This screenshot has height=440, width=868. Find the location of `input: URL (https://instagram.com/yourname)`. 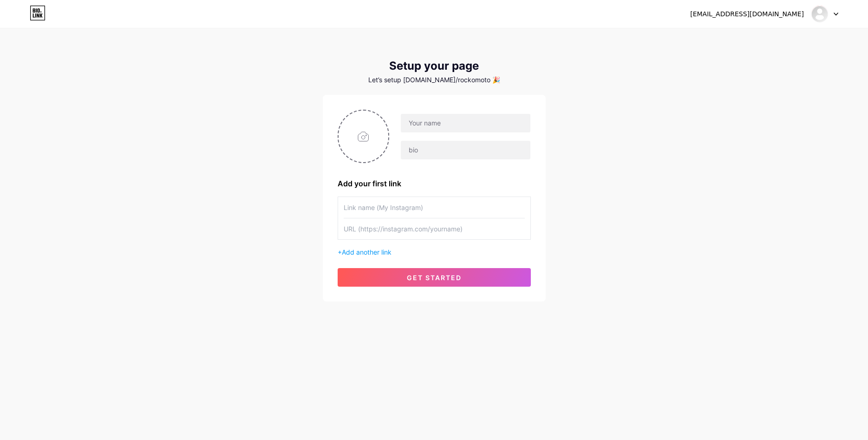

input: URL (https://instagram.com/yourname) is located at coordinates (434, 228).